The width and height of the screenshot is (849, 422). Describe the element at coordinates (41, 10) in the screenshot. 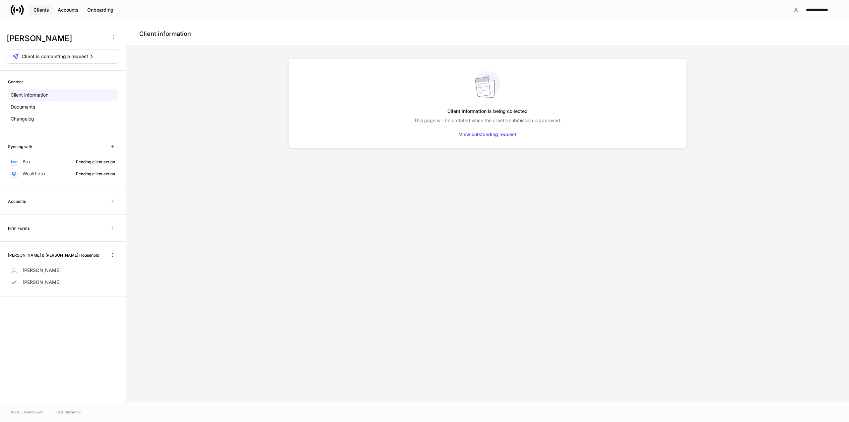

I see `button: Clients` at that location.